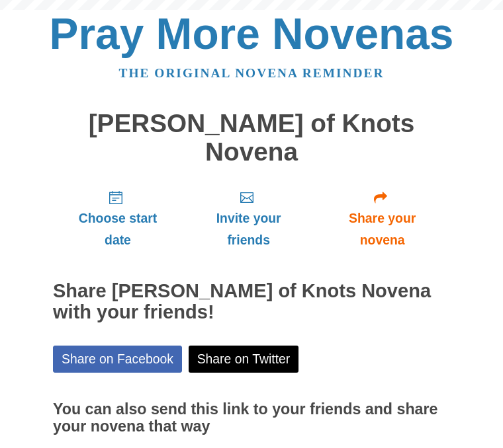 This screenshot has width=503, height=448. What do you see at coordinates (118, 219) in the screenshot?
I see `a: Choose start date` at bounding box center [118, 219].